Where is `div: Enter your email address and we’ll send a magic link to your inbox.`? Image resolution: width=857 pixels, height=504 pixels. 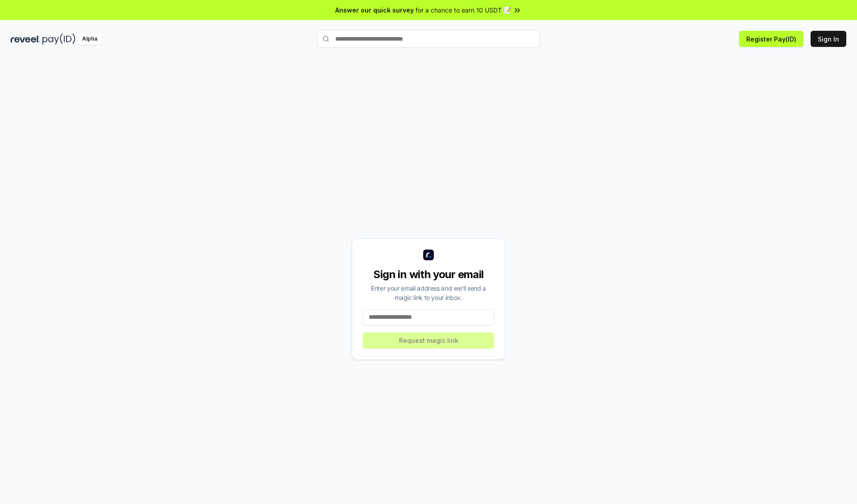
div: Enter your email address and we’ll send a magic link to your inbox. is located at coordinates (428, 293).